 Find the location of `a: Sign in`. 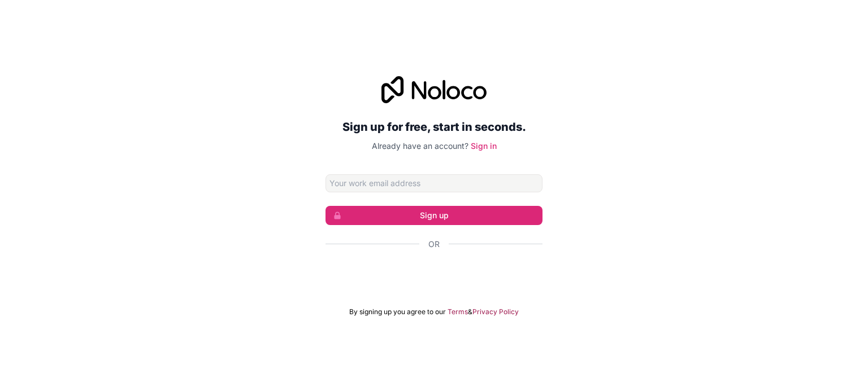

a: Sign in is located at coordinates (483, 145).